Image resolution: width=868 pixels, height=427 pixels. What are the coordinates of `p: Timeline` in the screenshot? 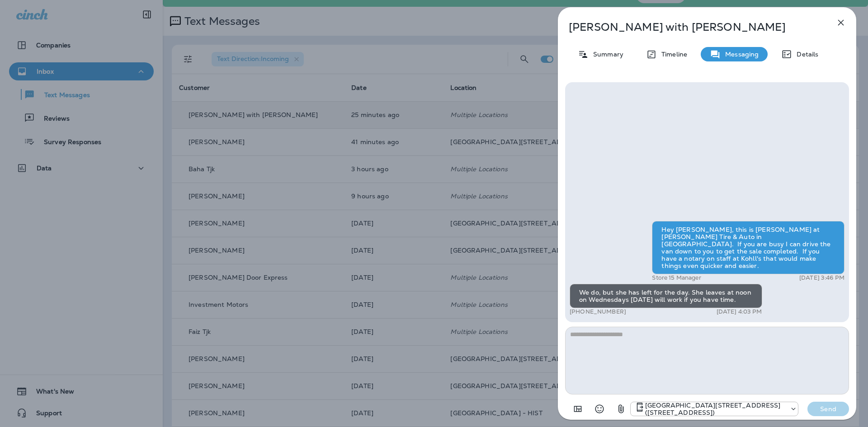 It's located at (672, 54).